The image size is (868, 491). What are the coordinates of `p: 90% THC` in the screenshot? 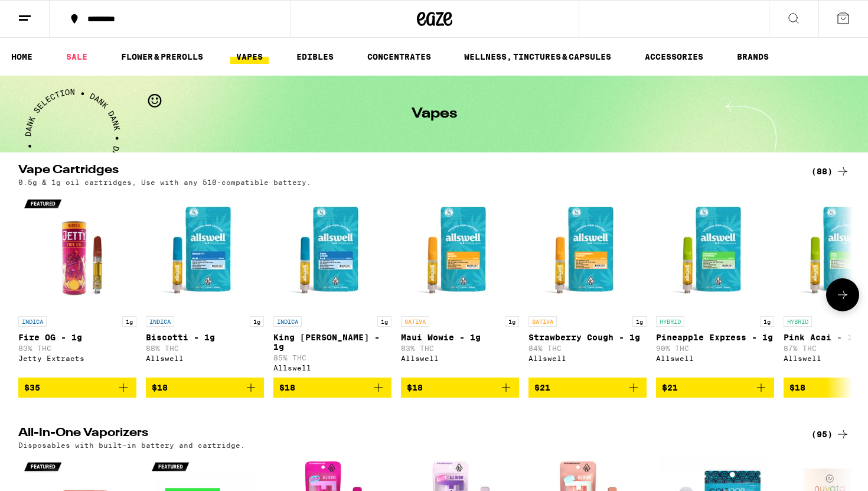 It's located at (715, 347).